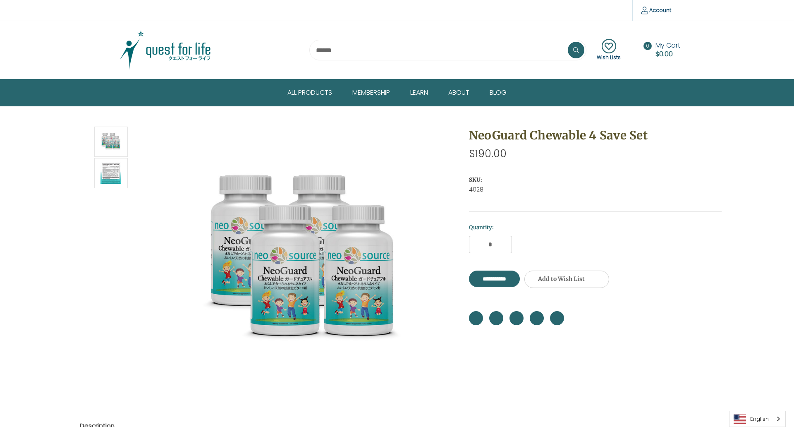  What do you see at coordinates (595, 227) in the screenshot?
I see `label: Quantity:` at bounding box center [595, 227].